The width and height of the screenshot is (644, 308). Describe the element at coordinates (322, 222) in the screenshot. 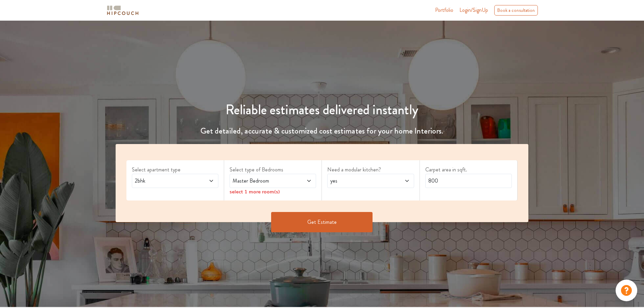

I see `button: Get Estimate` at that location.